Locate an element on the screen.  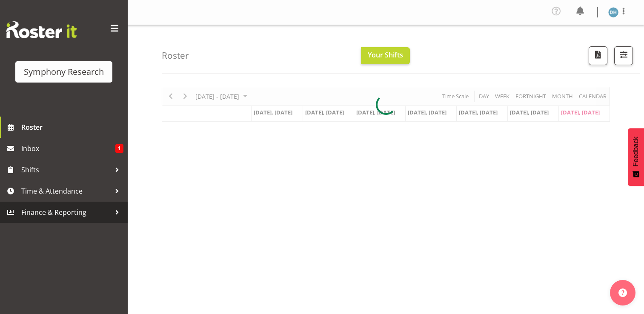
span: Finance & Reporting is located at coordinates (66, 212).